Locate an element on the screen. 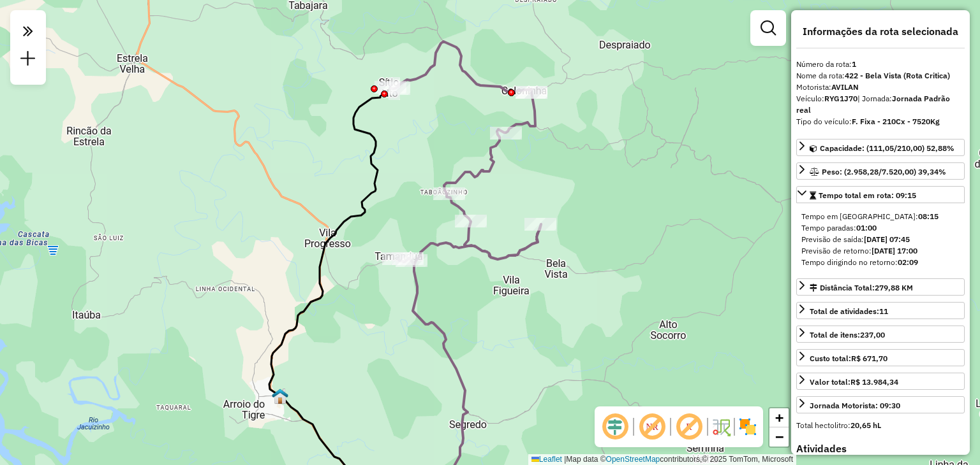 This screenshot has height=465, width=980. a: Distância Total:279,88 KM is located at coordinates (880, 287).